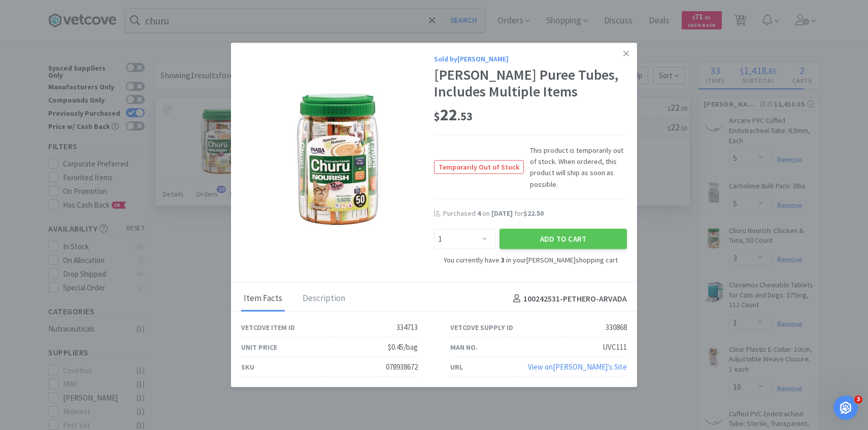 This screenshot has height=430, width=868. I want to click on div: Vetcove Item ID, so click(268, 328).